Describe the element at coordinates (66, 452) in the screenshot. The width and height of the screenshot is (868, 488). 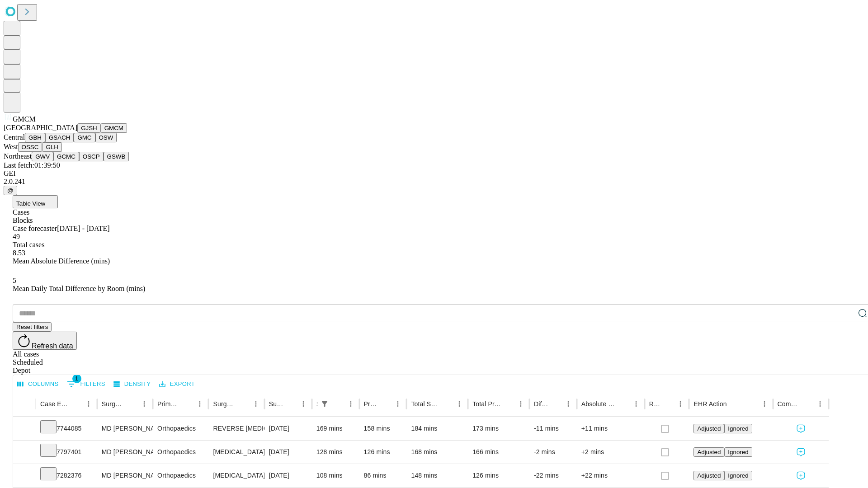
I see `div: 7797401` at that location.